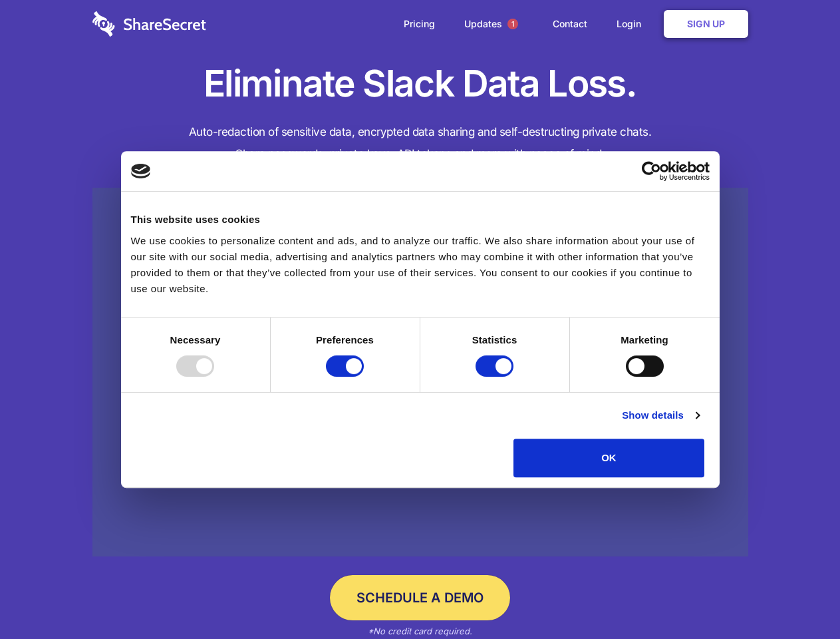 This screenshot has height=639, width=840. Describe the element at coordinates (420, 598) in the screenshot. I see `a: Schedule a Demo` at that location.